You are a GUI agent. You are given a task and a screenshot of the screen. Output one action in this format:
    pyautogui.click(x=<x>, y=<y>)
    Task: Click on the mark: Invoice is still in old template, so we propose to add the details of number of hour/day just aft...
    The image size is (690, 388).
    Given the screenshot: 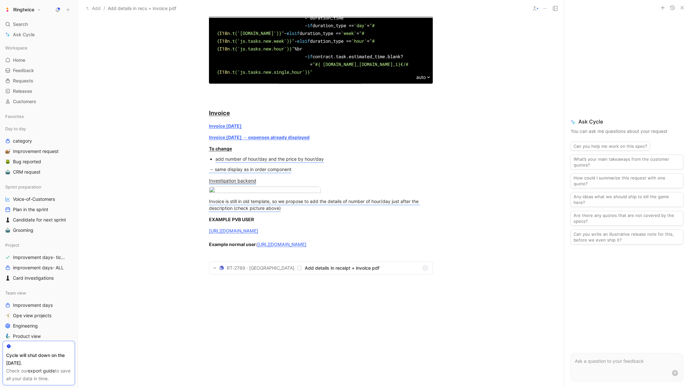 What is the action you would take?
    pyautogui.click(x=314, y=205)
    